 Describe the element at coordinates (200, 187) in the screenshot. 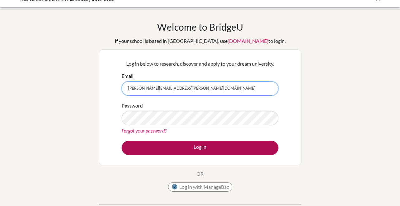

I see `button: Log in with ManageBac` at that location.